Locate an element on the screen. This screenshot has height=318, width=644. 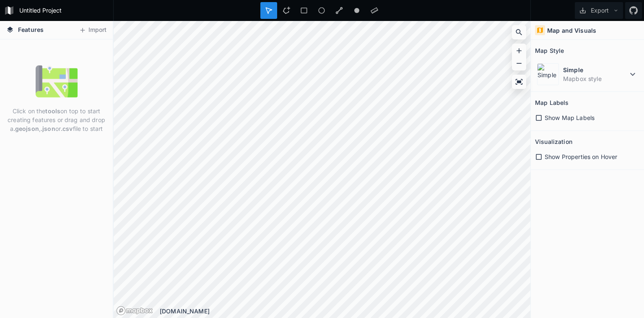
dt: Simple is located at coordinates (595, 70).